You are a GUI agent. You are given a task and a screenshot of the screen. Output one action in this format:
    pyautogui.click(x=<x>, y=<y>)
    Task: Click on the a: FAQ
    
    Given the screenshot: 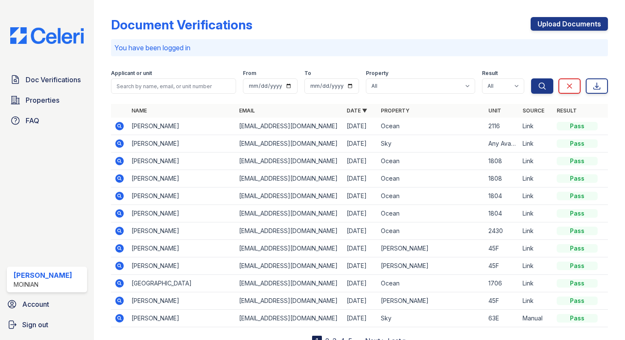 What is the action you would take?
    pyautogui.click(x=47, y=121)
    